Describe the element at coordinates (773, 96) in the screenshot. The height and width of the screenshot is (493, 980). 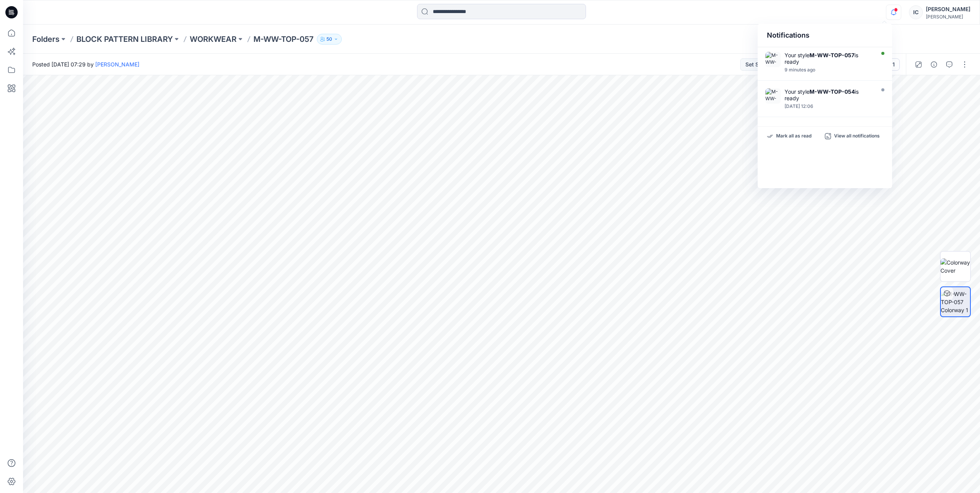
I see `img: M-WW-TOP-054` at that location.